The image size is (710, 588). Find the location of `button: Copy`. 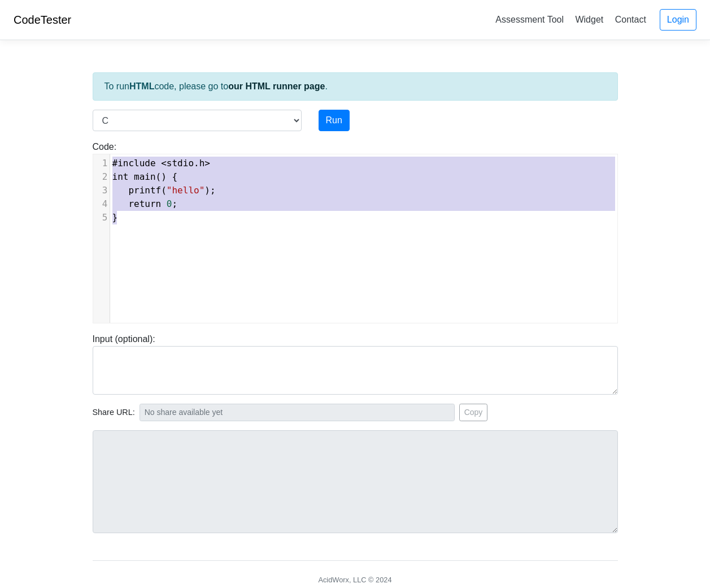

button: Copy is located at coordinates (473, 412).